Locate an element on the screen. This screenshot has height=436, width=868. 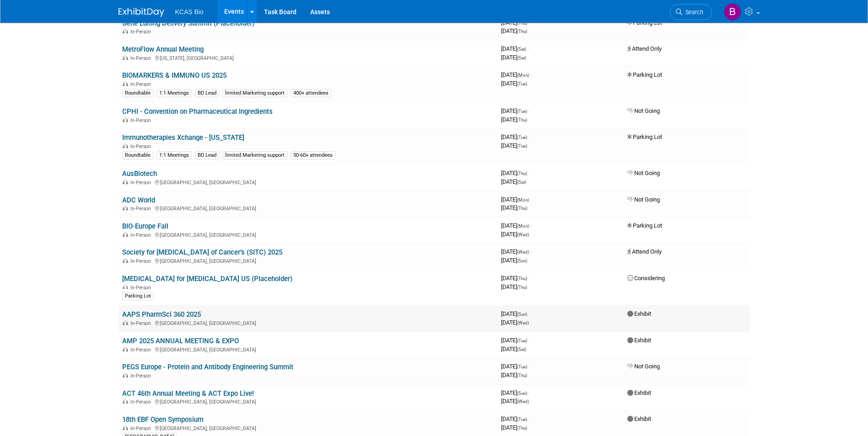
span: Parking Lot is located at coordinates (644, 137).